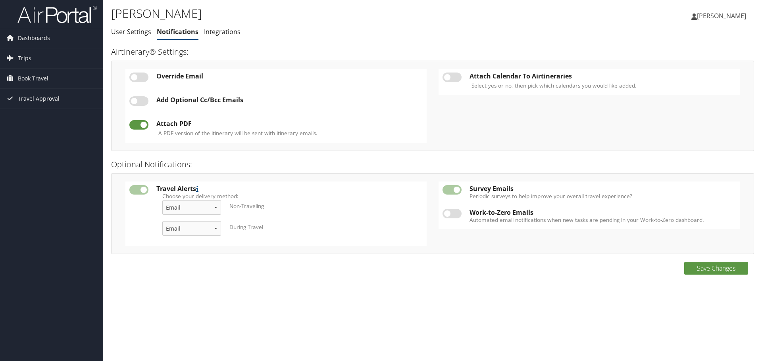  I want to click on span: Trips, so click(25, 58).